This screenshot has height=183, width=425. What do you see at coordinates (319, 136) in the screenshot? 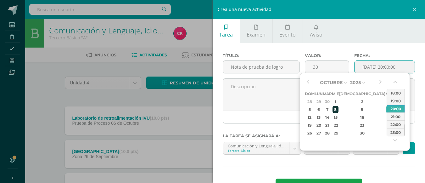
I see `label: La tarea se asignará a:` at bounding box center [319, 136].